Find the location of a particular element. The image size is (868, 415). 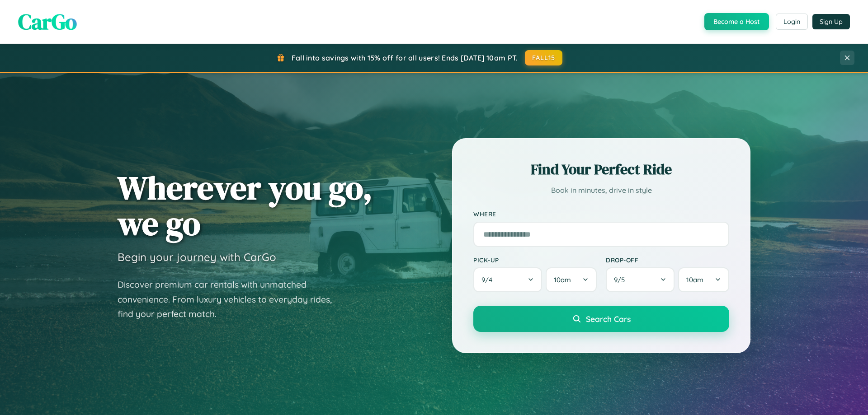

h1: Wherever you go, we go is located at coordinates (245, 205).